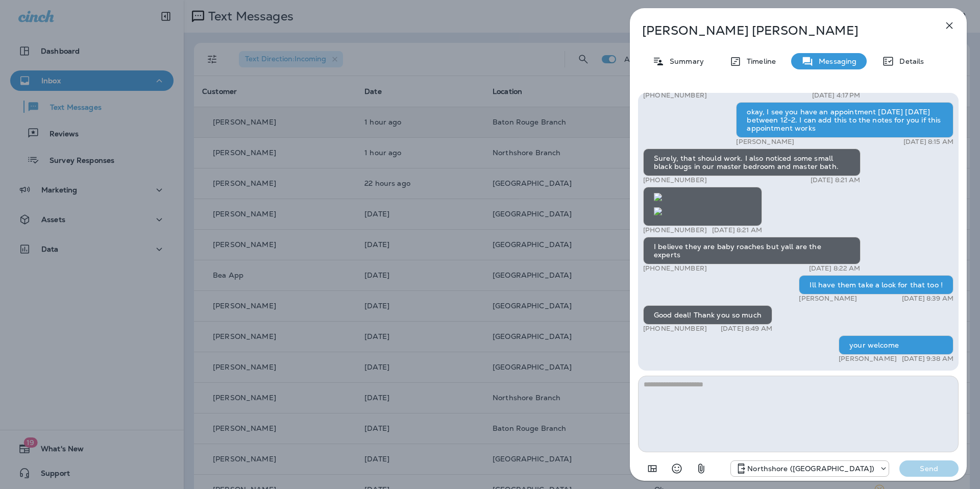 The width and height of the screenshot is (980, 489). I want to click on p: Summary, so click(684, 61).